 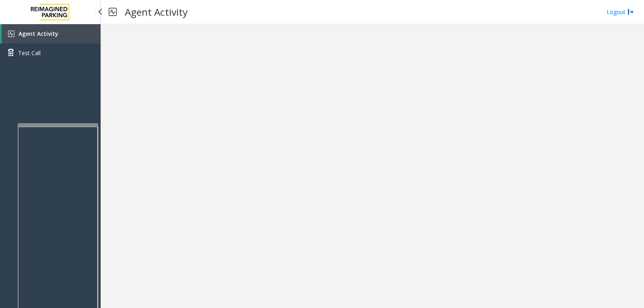 What do you see at coordinates (38, 33) in the screenshot?
I see `span: Agent Activity` at bounding box center [38, 33].